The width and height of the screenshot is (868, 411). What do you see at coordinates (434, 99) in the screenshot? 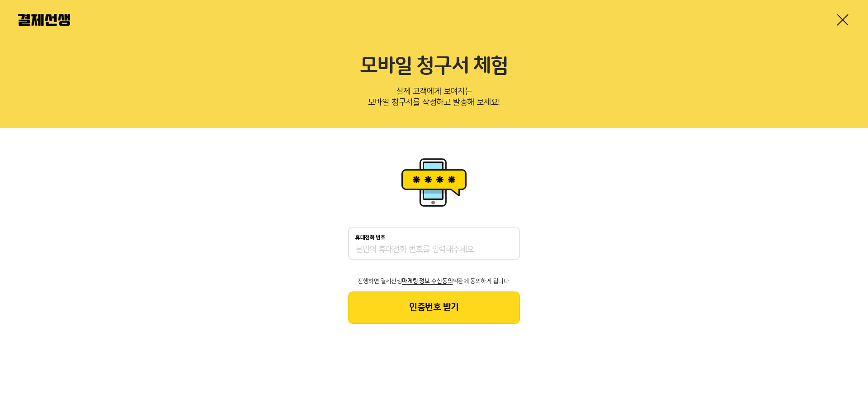
I see `p: 실제 고객에게 보여지는 모바일 청구서를 작성하고 발송해 보세요!` at bounding box center [434, 99].